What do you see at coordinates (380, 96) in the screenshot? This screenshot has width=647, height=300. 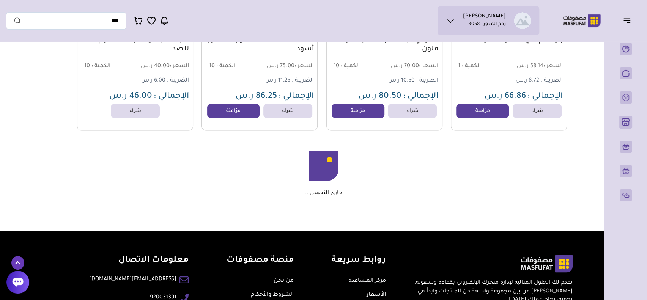 I see `span: 80.50 ر.س` at bounding box center [380, 96].